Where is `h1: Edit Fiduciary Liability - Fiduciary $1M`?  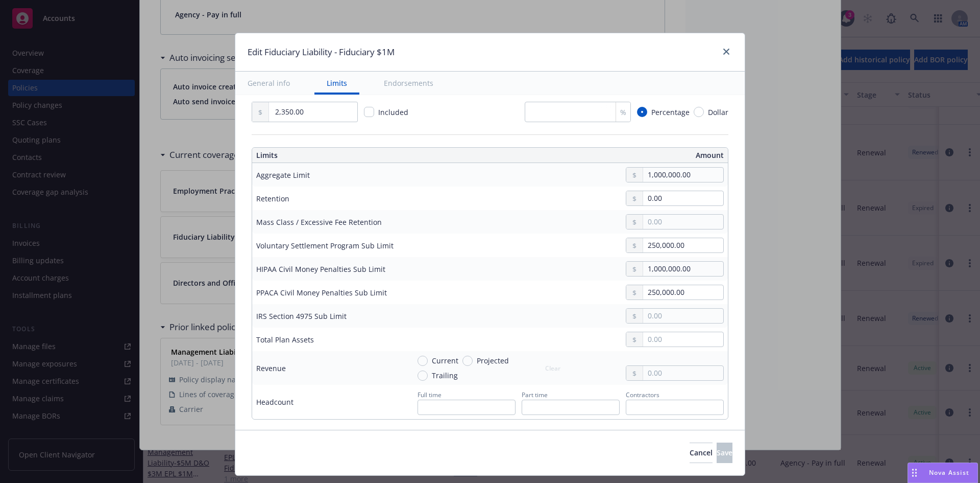 h1: Edit Fiduciary Liability - Fiduciary $1M is located at coordinates (321, 52).